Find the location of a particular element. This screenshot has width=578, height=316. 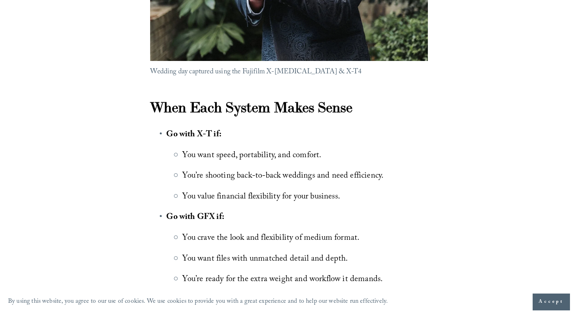

strong: Go with GFX if: is located at coordinates (195, 217).